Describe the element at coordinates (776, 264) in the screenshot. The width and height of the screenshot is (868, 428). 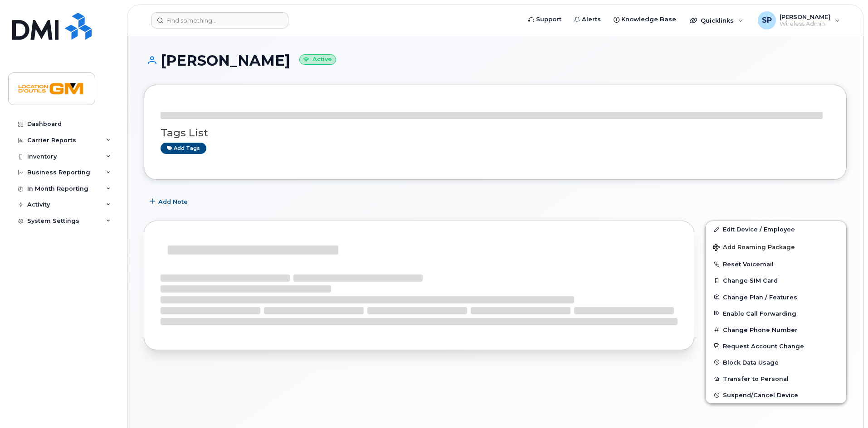
I see `button: Reset Voicemail` at that location.